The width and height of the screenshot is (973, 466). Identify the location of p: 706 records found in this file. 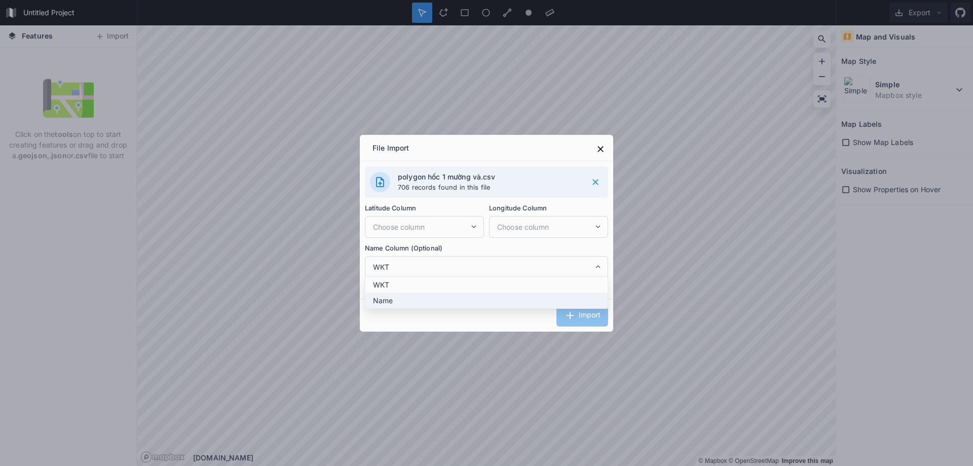
(489, 187).